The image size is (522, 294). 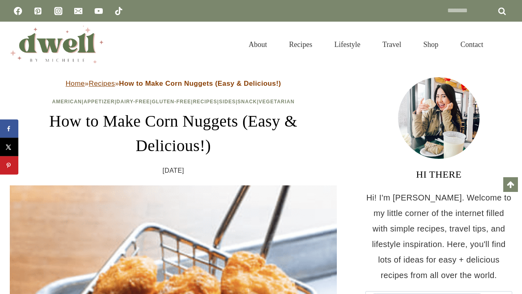 I want to click on nav: Primary Navigation, so click(x=366, y=44).